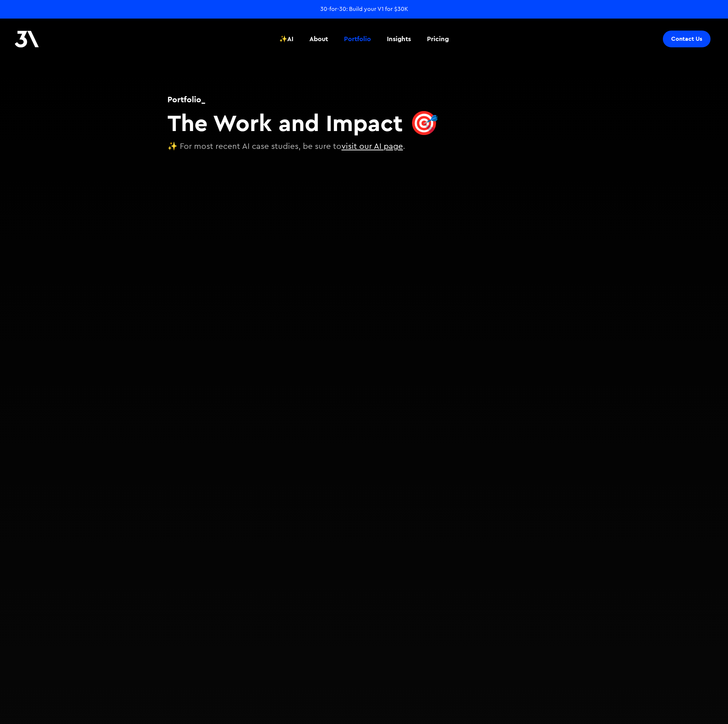 The width and height of the screenshot is (728, 724). What do you see at coordinates (364, 9) in the screenshot?
I see `div: 30-for-30: Build your V1 for $30K` at bounding box center [364, 9].